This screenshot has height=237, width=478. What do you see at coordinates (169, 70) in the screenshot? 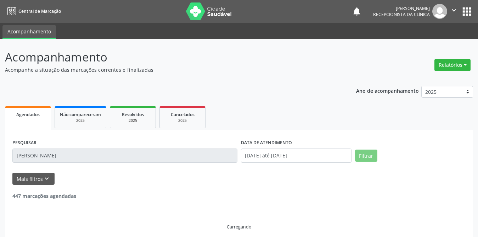
I see `p: Acompanhe a situação das marcações correntes e finalizadas` at bounding box center [169, 70].